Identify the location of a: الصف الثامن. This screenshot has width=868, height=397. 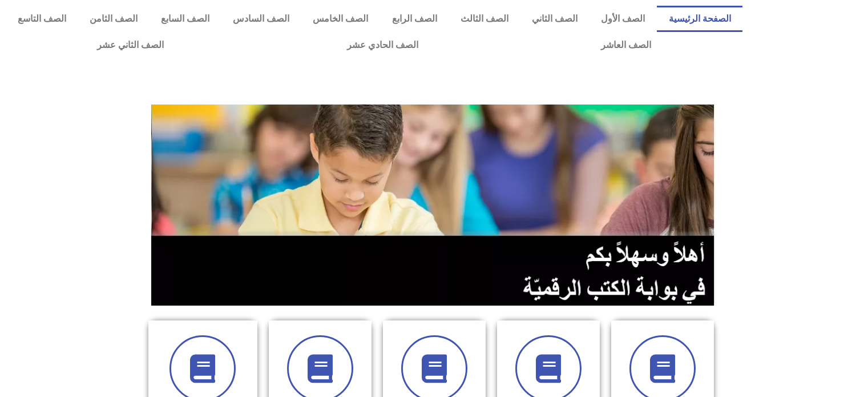
(113, 19).